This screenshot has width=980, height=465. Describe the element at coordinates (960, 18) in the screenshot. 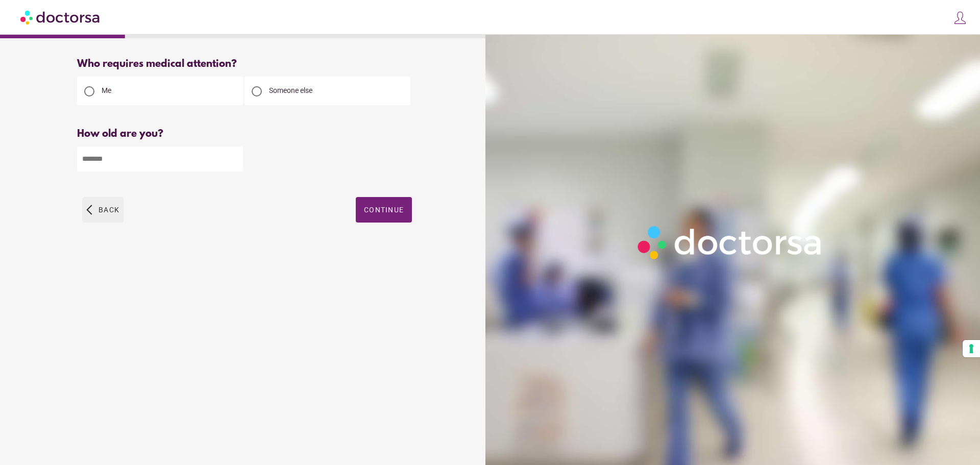

I see `img: icons8-customer-100.png` at that location.